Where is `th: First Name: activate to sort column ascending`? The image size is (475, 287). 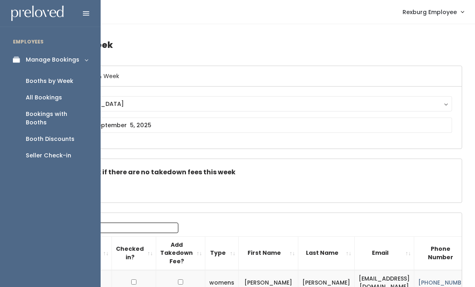
th: First Name: activate to sort column ascending is located at coordinates (269, 253).